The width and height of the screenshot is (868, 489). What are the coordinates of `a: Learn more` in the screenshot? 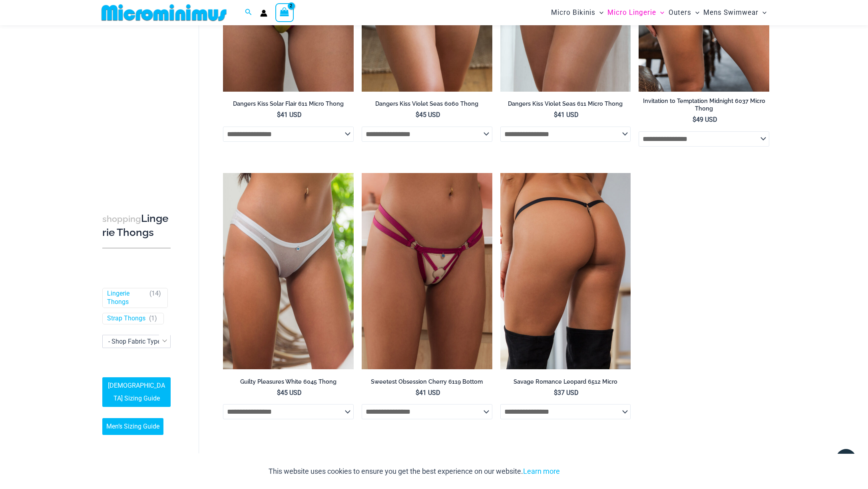 It's located at (542, 471).